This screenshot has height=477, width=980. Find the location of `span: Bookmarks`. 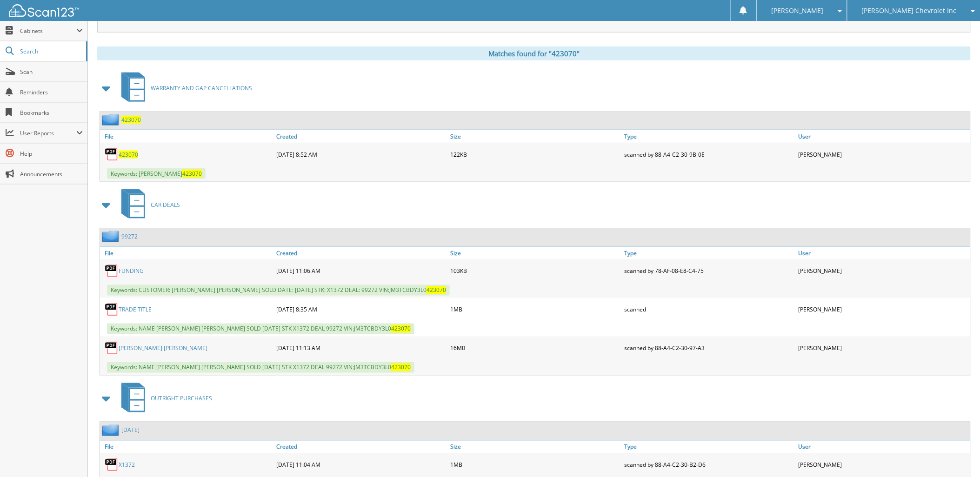

span: Bookmarks is located at coordinates (51, 112).